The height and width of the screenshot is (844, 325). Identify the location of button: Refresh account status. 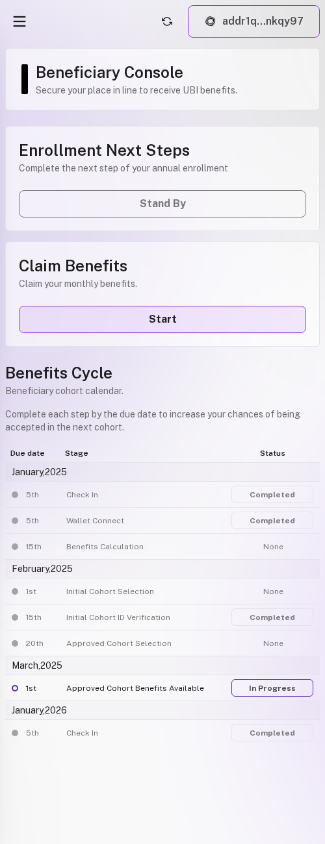
(167, 21).